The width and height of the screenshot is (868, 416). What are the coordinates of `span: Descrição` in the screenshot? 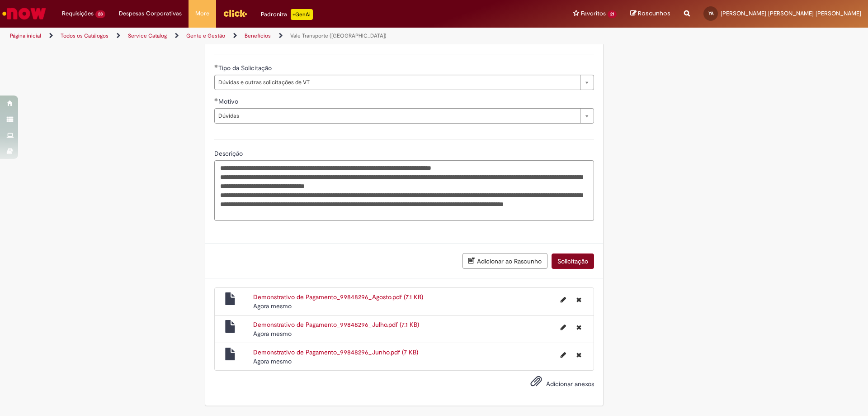 It's located at (229, 154).